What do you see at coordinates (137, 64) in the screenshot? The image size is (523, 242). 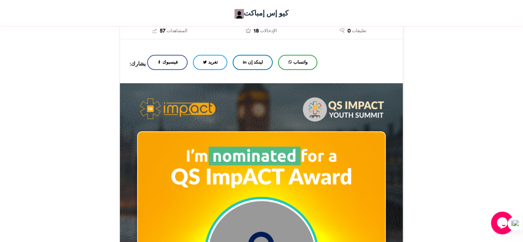 I see `font: يشارك:` at bounding box center [137, 64].